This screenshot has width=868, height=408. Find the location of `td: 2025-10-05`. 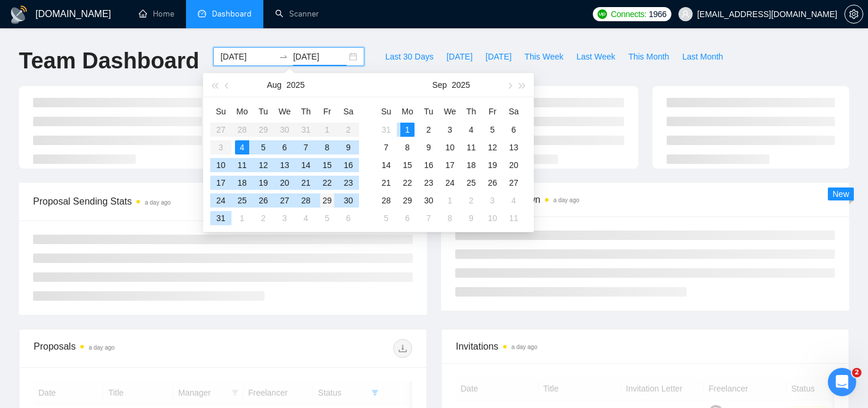

td: 2025-10-05 is located at coordinates (386, 218).